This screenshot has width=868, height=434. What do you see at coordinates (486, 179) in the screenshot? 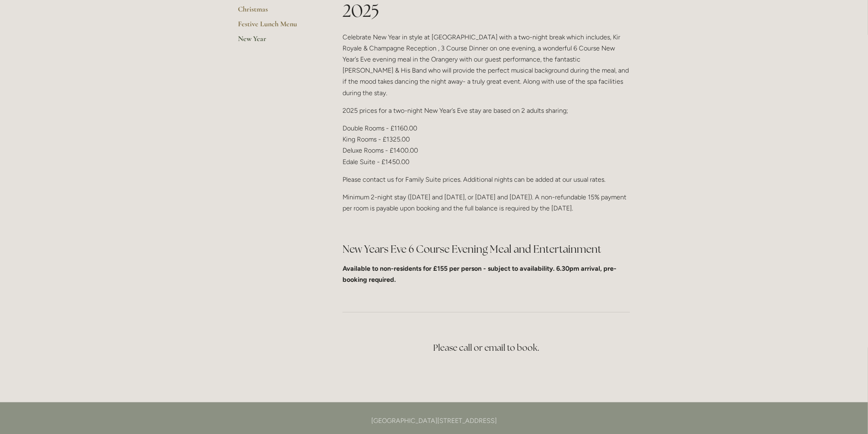
I see `p: Please contact us for Family Suite prices. Additional nights can be added at our usual rates.` at bounding box center [486, 179].